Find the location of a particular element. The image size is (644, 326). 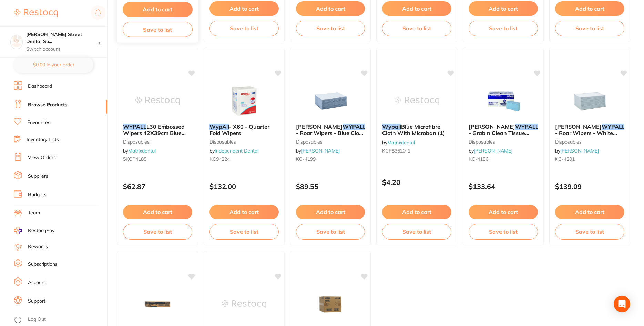

a: Restocq Logo is located at coordinates (36, 13).